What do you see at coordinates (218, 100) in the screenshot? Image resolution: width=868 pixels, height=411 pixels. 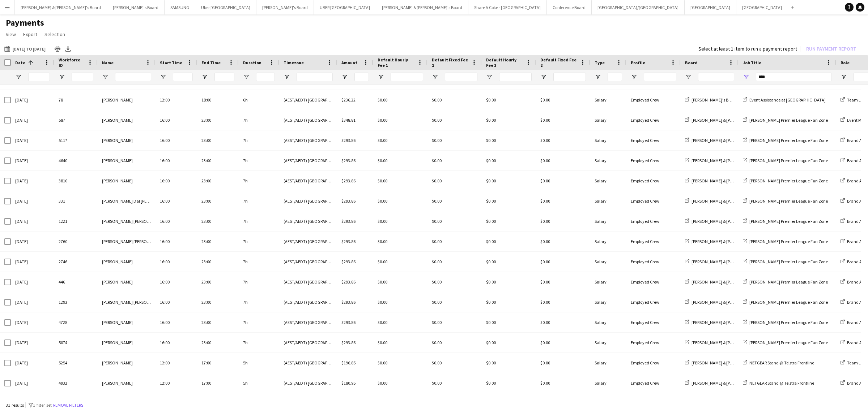 I see `div: 18:00` at bounding box center [218, 100].